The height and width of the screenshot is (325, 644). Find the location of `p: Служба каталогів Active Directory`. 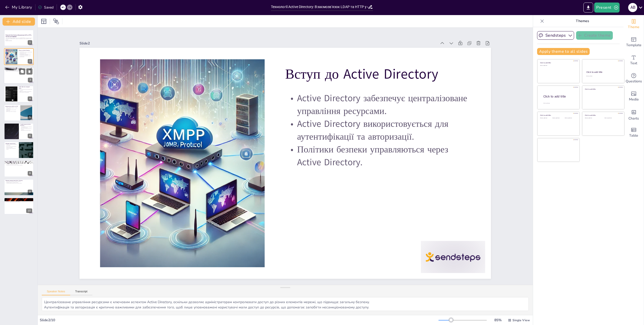

p: Служба каталогів Active Directory is located at coordinates (26, 125).